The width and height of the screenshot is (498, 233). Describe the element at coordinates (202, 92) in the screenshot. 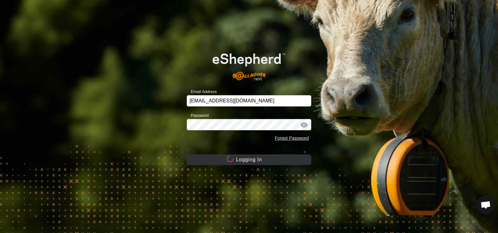

I see `label: Email Address` at that location.